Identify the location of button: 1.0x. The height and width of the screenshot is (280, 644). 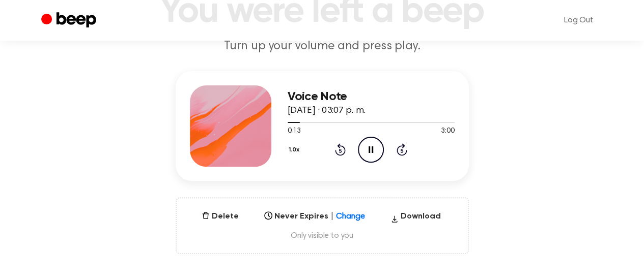
(295, 150).